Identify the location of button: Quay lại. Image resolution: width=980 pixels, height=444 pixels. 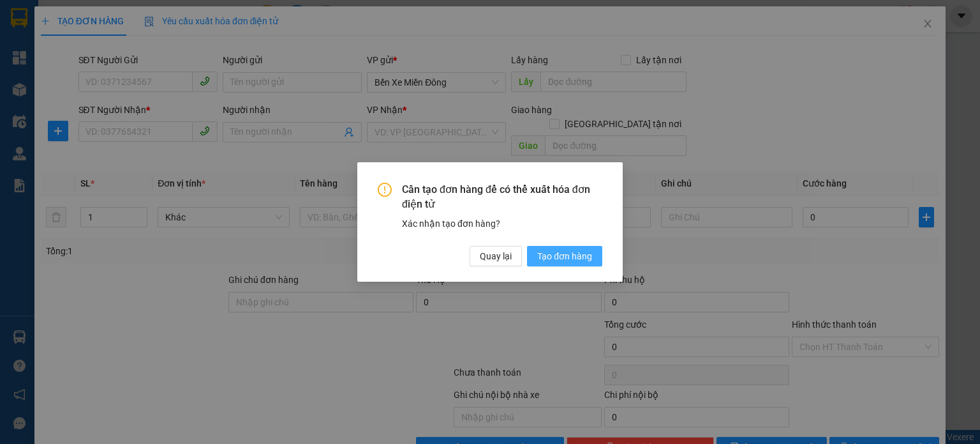
(496, 256).